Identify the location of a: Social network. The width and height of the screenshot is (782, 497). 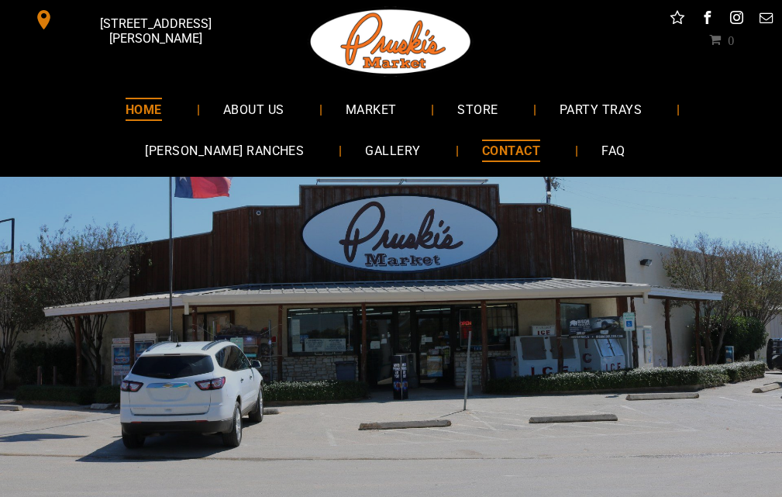
(677, 19).